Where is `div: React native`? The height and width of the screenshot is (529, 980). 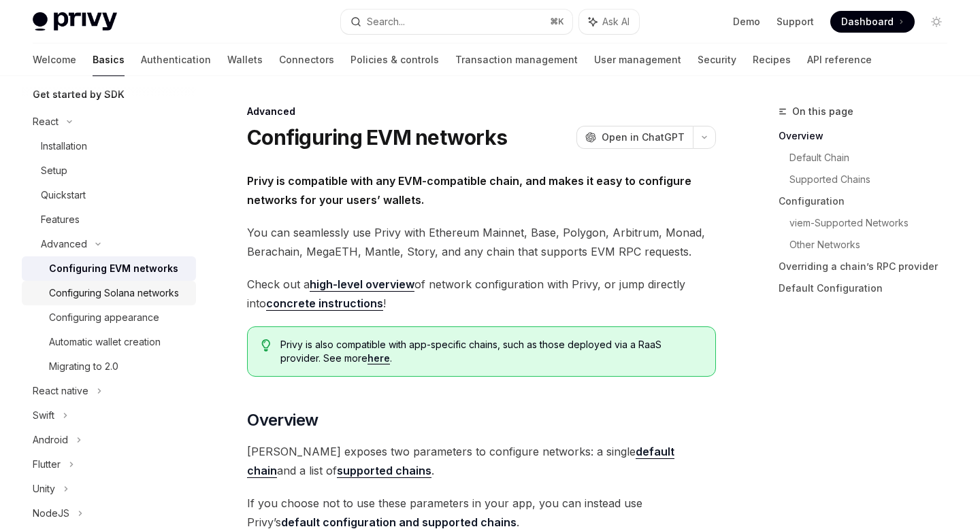 div: React native is located at coordinates (60, 391).